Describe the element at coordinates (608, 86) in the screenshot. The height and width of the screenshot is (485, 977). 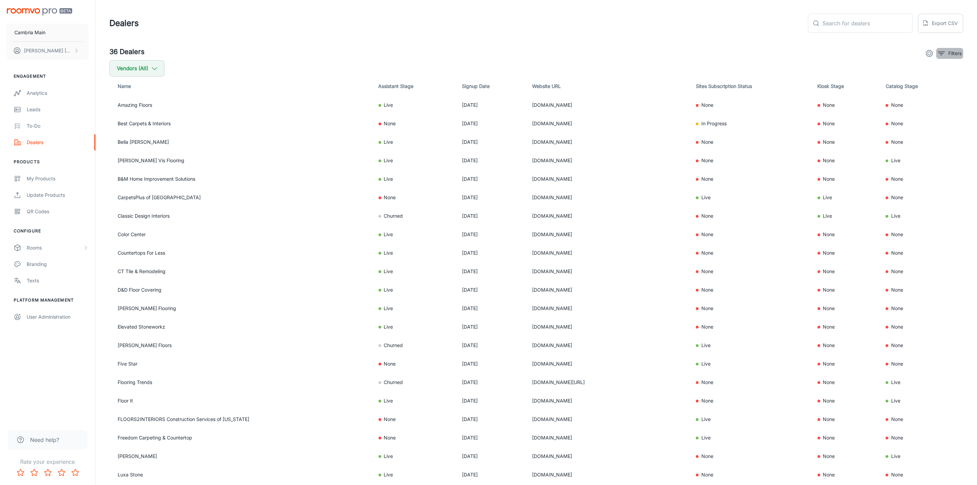
I see `th: Website URL` at that location.